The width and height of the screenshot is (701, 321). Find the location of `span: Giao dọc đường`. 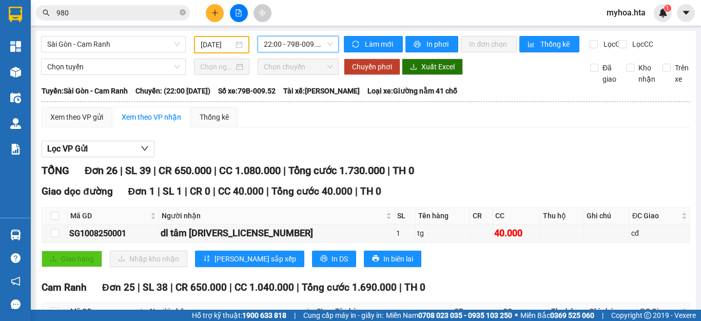

span: Giao dọc đường is located at coordinates (77, 191).